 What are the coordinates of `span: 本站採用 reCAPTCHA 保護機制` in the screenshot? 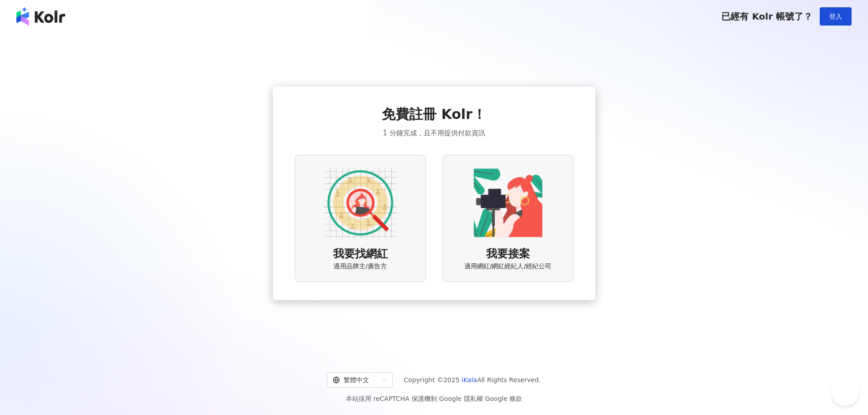 It's located at (434, 399).